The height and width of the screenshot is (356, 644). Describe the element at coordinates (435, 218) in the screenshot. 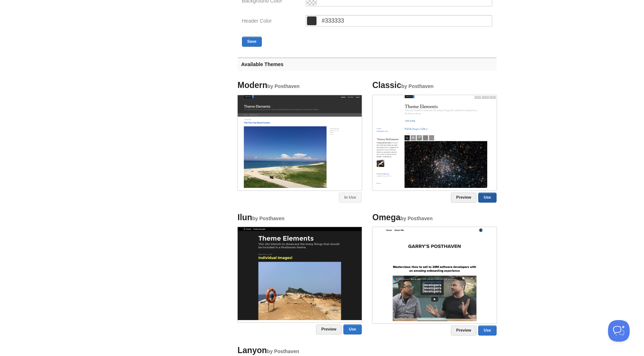

I see `h4: Omega` at that location.